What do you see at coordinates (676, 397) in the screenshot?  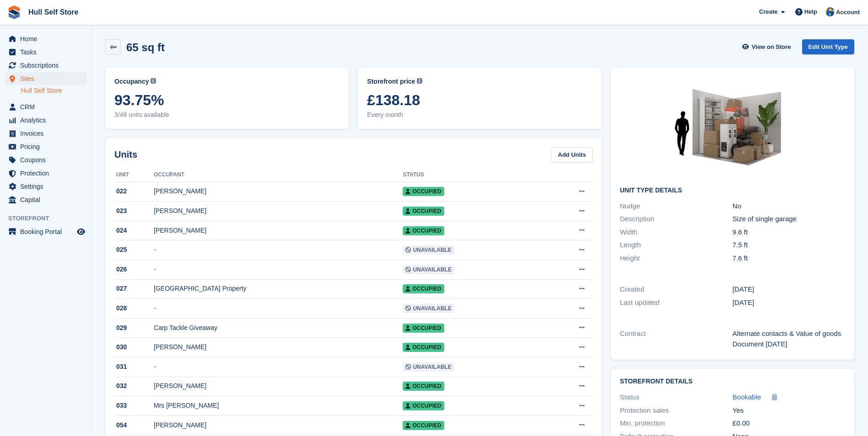 I see `div: Status` at bounding box center [676, 397].